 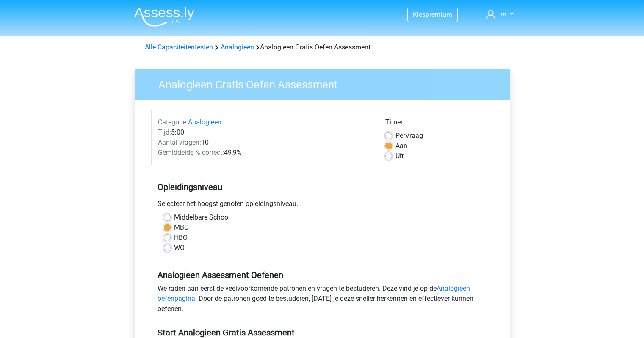 I want to click on a: m, so click(x=499, y=14).